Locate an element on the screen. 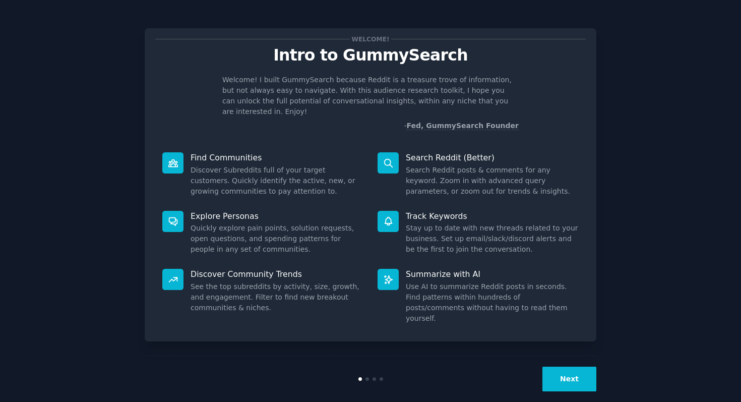 The height and width of the screenshot is (402, 741). p: Track Keywords is located at coordinates (492, 216).